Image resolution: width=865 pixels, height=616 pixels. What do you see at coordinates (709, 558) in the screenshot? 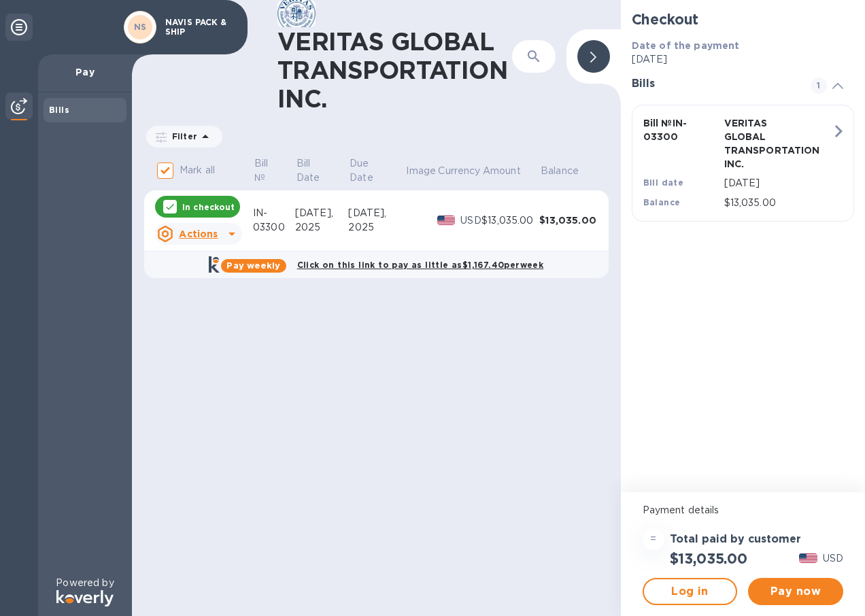
I see `h2: $13,035.00` at bounding box center [709, 558].